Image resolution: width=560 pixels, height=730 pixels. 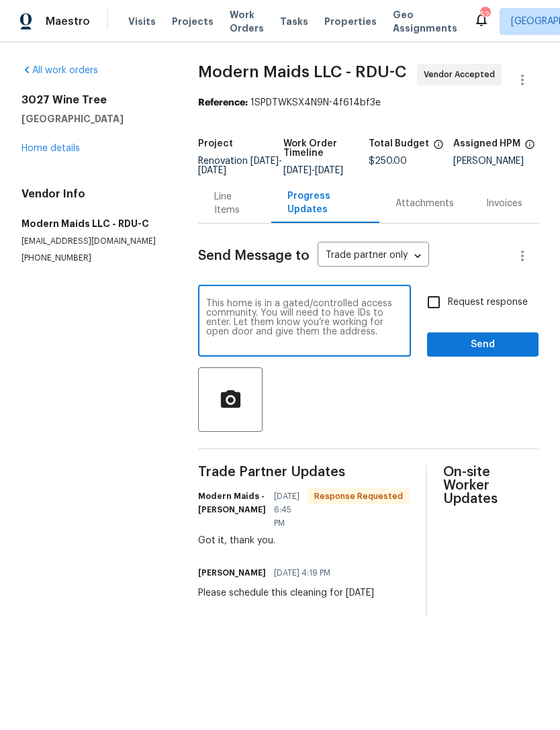 What do you see at coordinates (68, 22) in the screenshot?
I see `span: Maestro` at bounding box center [68, 22].